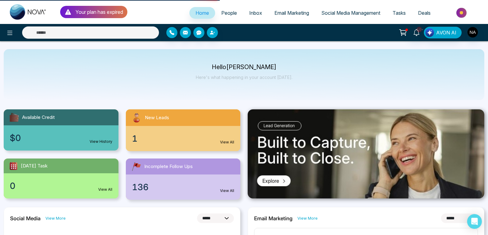  Describe the element at coordinates (430, 33) in the screenshot. I see `img: Lead Flow` at that location.